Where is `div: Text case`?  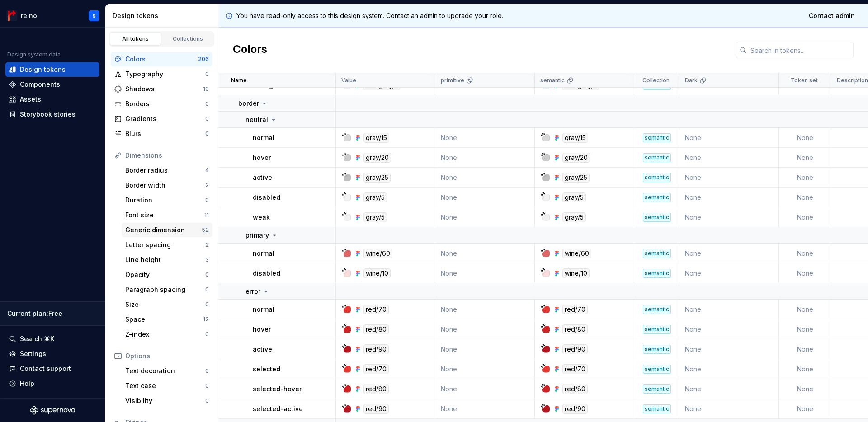 div: Text case is located at coordinates (165, 386).